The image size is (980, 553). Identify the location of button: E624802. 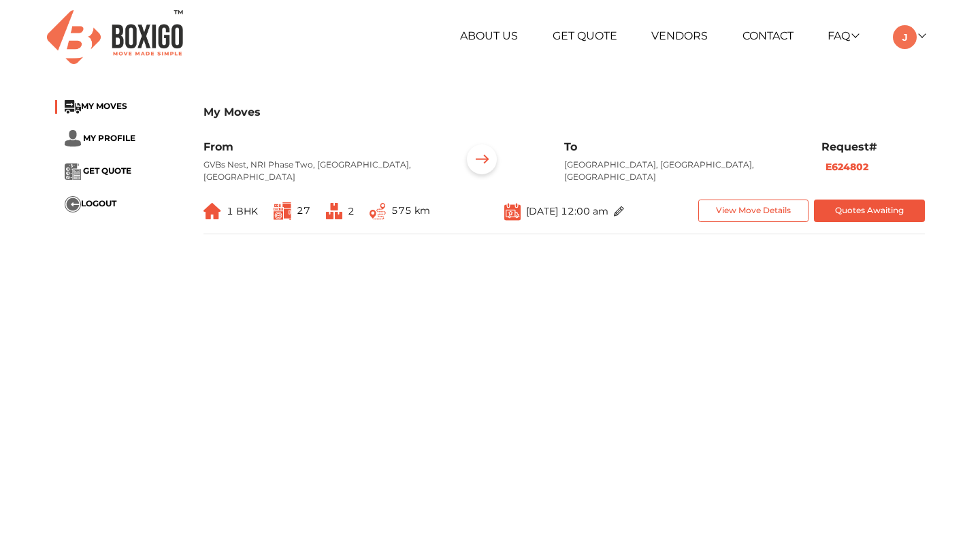
(846, 167).